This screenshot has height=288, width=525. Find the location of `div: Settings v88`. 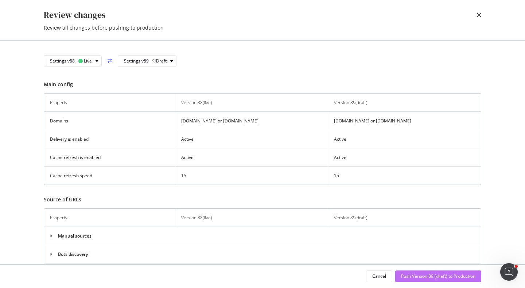

div: Settings v88 is located at coordinates (62, 61).